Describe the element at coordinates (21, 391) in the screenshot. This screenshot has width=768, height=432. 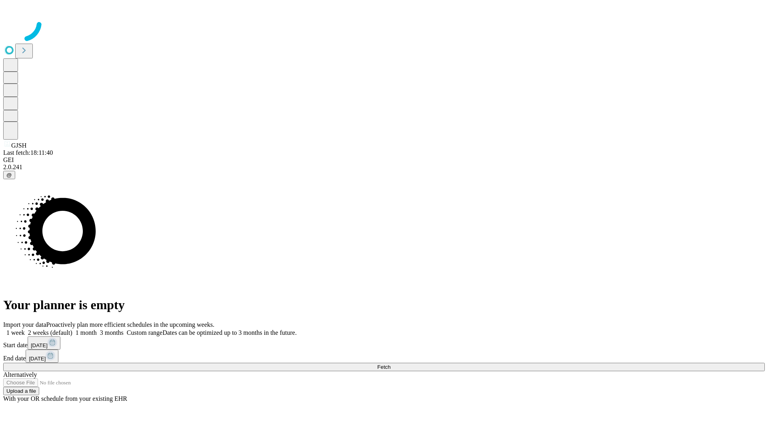
I see `button: Upload a file` at that location.